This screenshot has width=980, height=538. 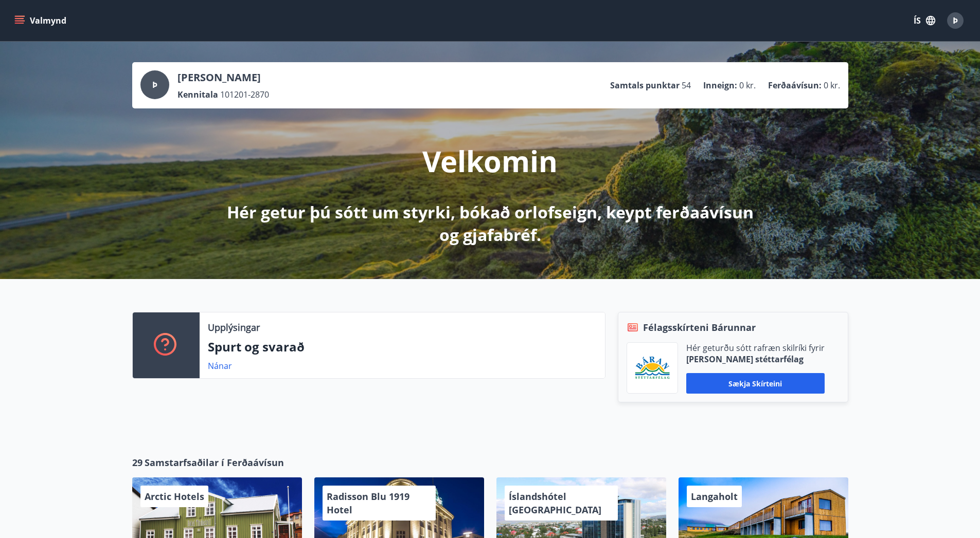 What do you see at coordinates (699, 327) in the screenshot?
I see `span: Félagsskírteni Bárunnar` at bounding box center [699, 327].